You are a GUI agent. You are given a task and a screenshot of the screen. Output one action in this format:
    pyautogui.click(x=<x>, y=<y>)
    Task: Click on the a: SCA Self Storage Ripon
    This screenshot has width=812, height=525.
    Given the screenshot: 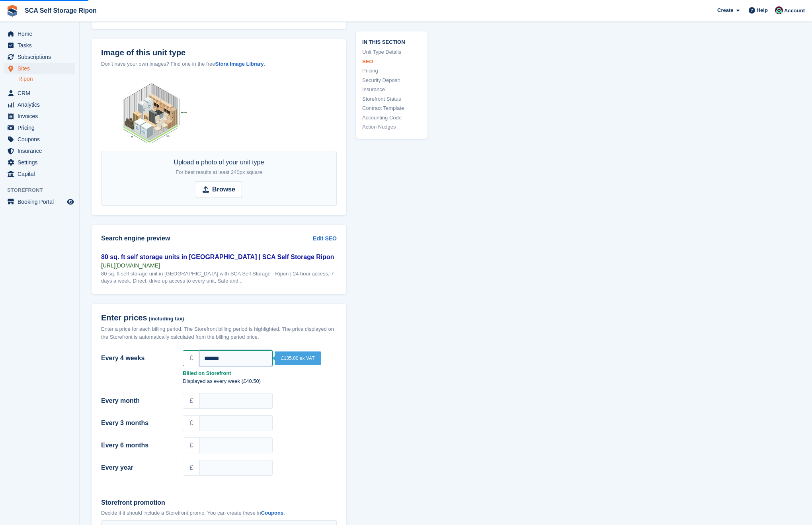 What is the action you would take?
    pyautogui.click(x=61, y=11)
    